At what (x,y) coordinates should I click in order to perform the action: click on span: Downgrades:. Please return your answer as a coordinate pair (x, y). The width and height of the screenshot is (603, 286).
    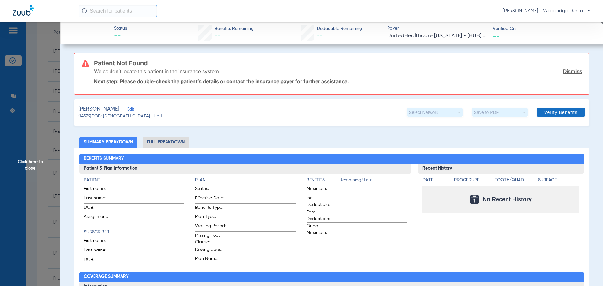
    Looking at the image, I should click on (210, 251).